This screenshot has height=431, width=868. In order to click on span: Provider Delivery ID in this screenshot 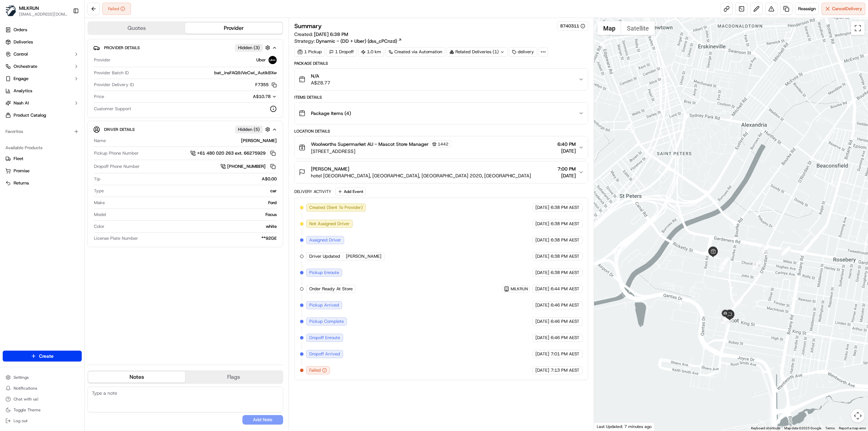, I will do `click(114, 85)`.